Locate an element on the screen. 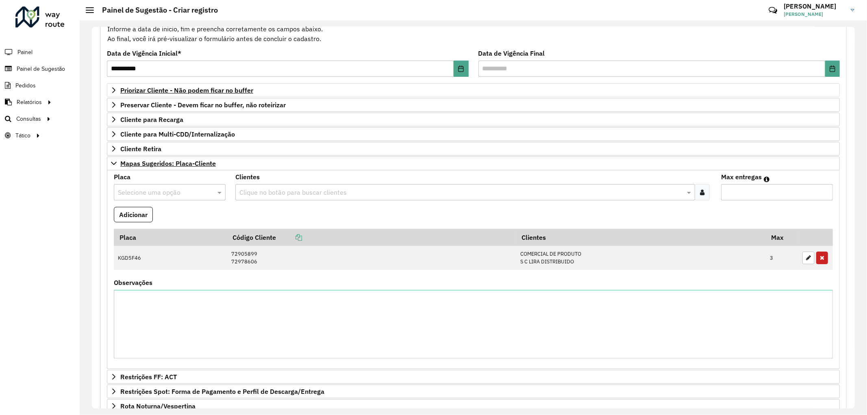  span: Cliente para Multi-CDD/Internalização is located at coordinates (178, 134).